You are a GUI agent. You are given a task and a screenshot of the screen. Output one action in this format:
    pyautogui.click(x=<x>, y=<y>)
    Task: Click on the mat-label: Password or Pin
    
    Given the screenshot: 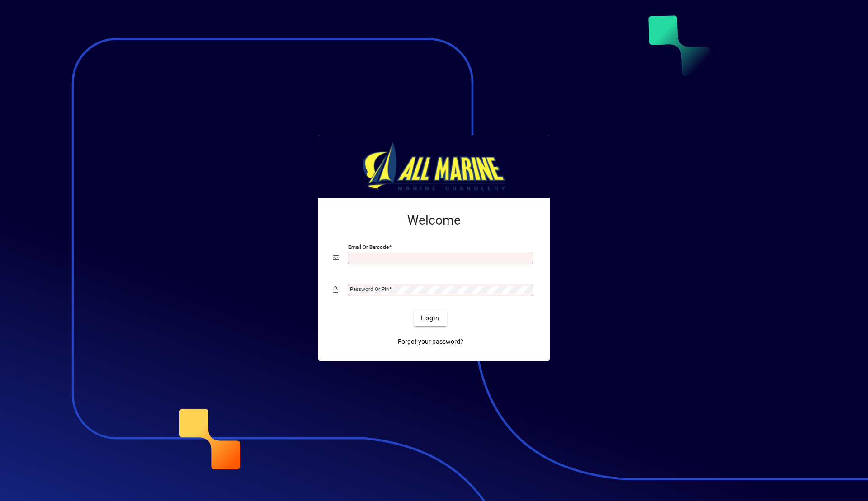 What is the action you would take?
    pyautogui.click(x=369, y=289)
    